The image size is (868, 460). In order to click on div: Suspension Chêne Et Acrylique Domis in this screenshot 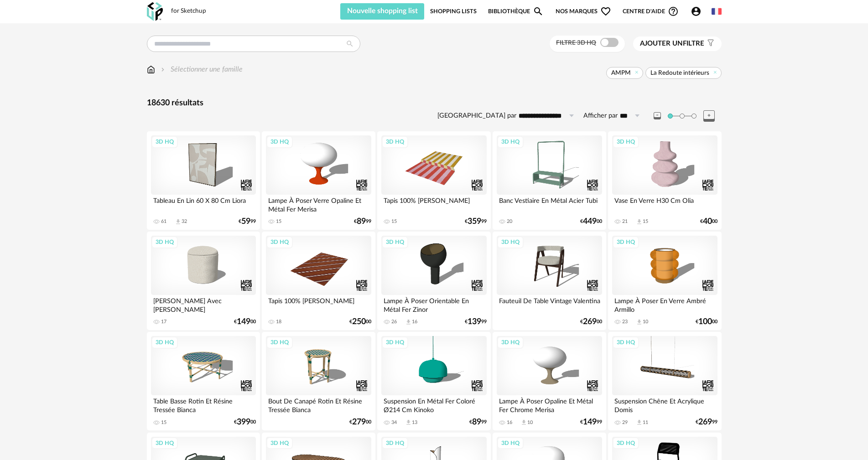, I will do `click(664, 404)`.